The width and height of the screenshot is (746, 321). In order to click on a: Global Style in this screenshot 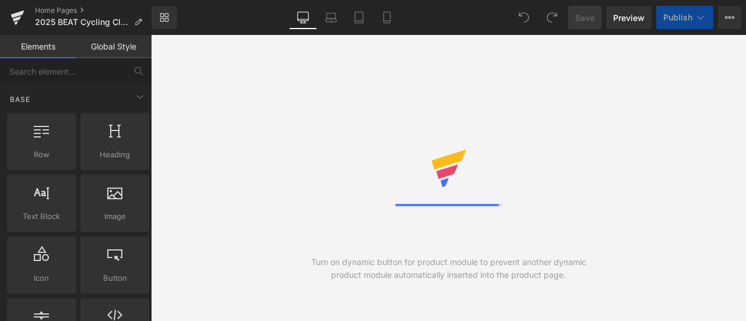, I will do `click(114, 47)`.